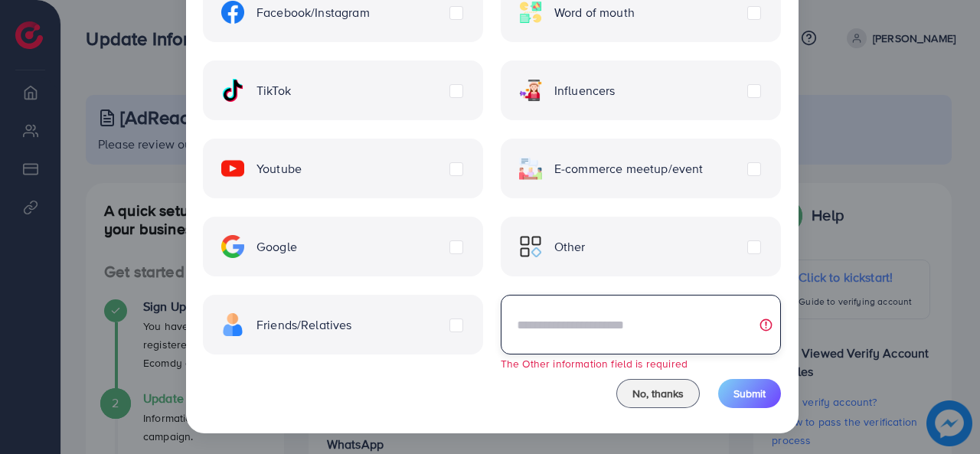  What do you see at coordinates (233, 325) in the screenshot?
I see `img: ic-freind.8e9a9d08.svg` at bounding box center [233, 325].